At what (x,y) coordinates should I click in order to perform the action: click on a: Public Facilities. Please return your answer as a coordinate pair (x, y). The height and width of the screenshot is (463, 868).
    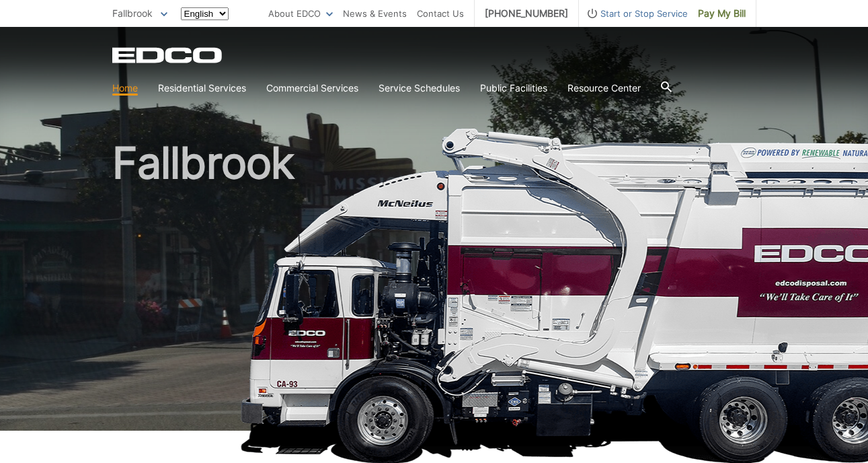
    Looking at the image, I should click on (514, 88).